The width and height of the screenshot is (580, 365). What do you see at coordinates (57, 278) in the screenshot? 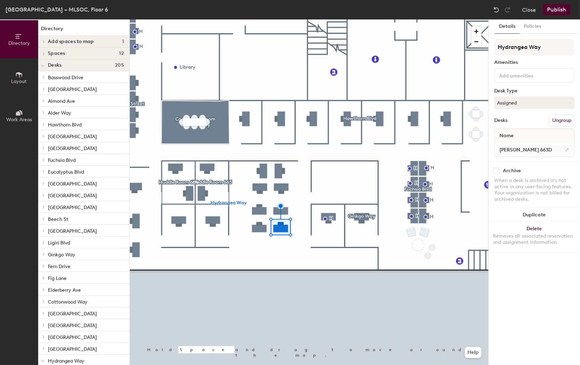
I see `span: Fig Lane` at bounding box center [57, 278].